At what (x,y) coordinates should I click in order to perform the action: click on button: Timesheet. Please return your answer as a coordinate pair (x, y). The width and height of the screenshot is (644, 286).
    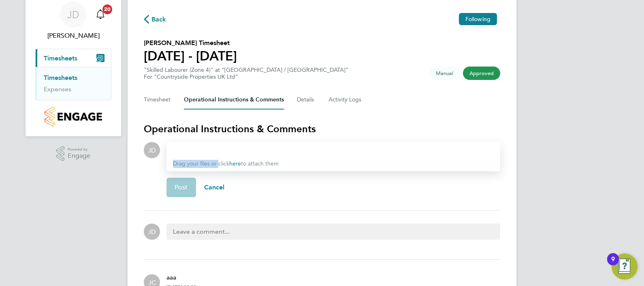
    Looking at the image, I should click on (157, 100).